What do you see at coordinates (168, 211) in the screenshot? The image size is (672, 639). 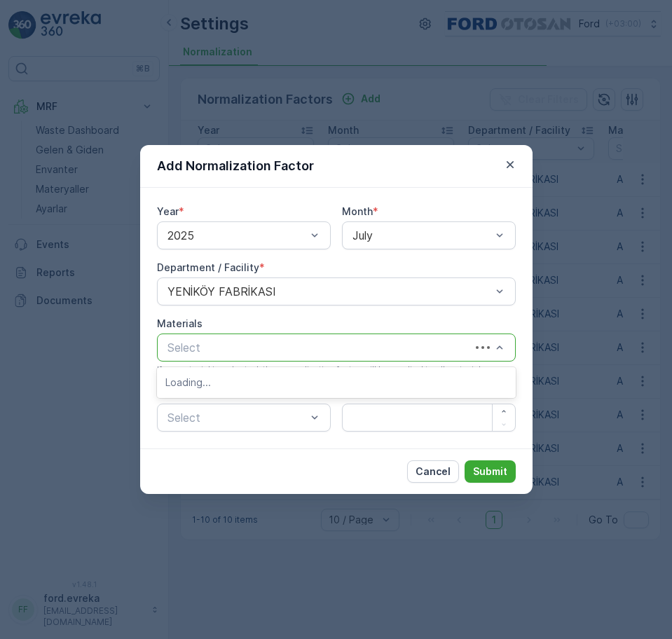 I see `label: Year` at bounding box center [168, 211].